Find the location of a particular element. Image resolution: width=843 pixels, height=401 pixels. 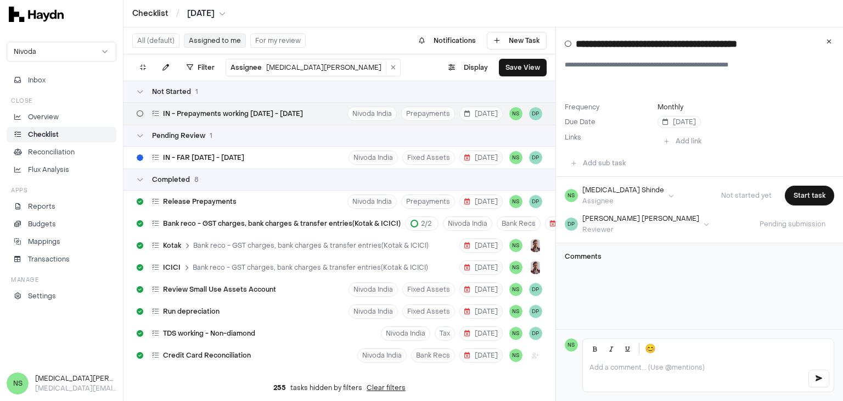

button: Underline (Ctrl+U) is located at coordinates (628, 349).